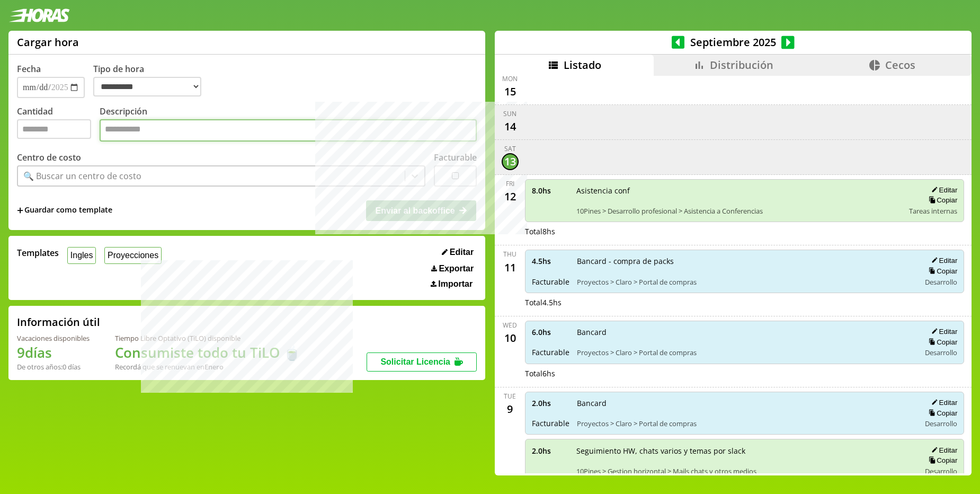 The image size is (980, 494). Describe the element at coordinates (214, 366) in the screenshot. I see `b: Enero` at that location.